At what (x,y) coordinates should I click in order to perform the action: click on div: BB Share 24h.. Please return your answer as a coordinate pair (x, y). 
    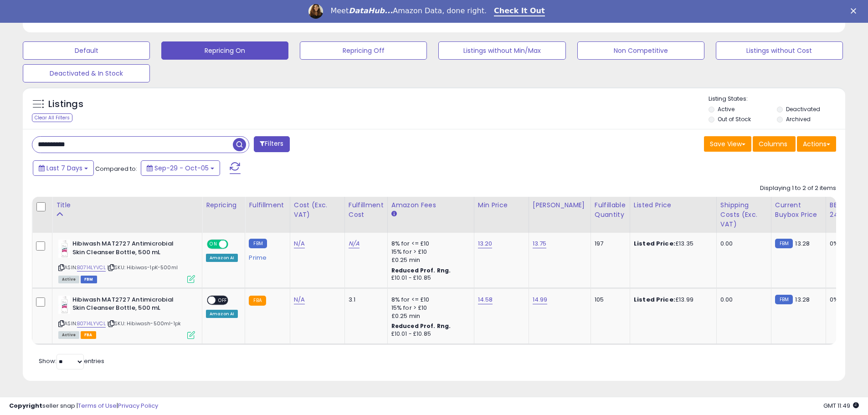
    Looking at the image, I should click on (846, 210).